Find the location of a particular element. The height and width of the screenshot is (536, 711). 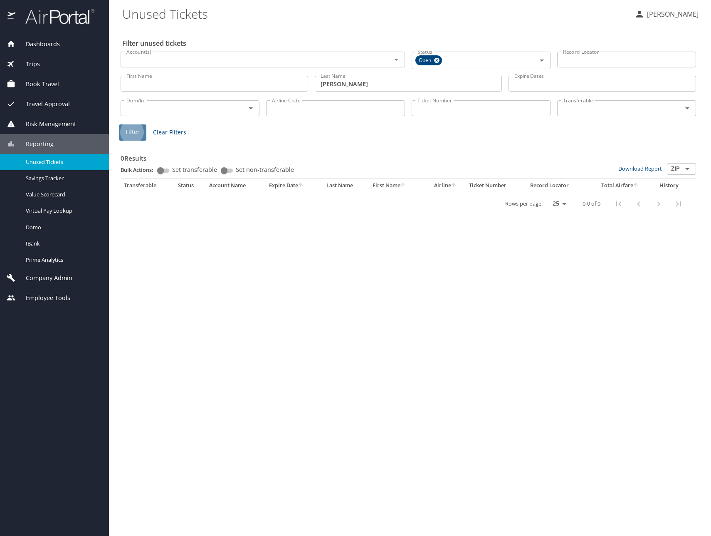

h3: 0 Results is located at coordinates (408, 156).